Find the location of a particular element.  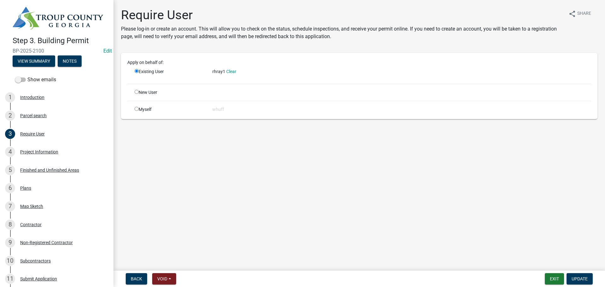

span: BP-2025-2100 is located at coordinates (57, 51).